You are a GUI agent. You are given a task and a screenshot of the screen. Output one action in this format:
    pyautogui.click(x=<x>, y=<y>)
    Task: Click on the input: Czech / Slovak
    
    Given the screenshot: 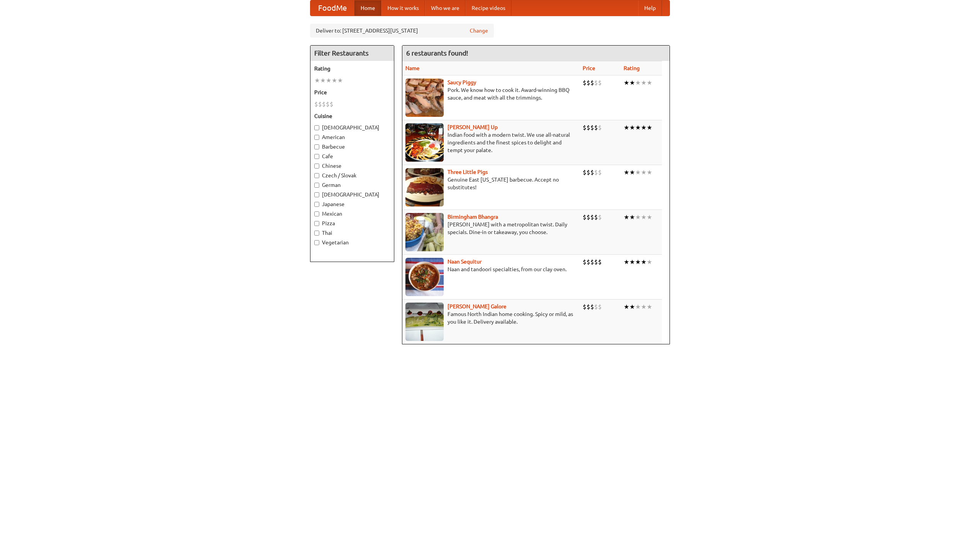 What is the action you would take?
    pyautogui.click(x=317, y=176)
    